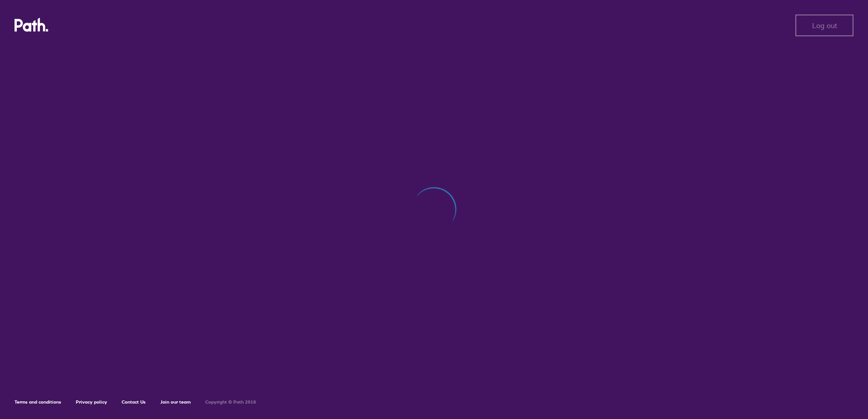  Describe the element at coordinates (231, 403) in the screenshot. I see `h6: Copyright © Path 2018` at that location.